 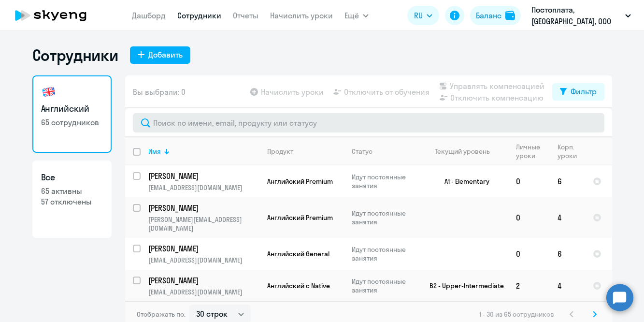 What do you see at coordinates (72, 122) in the screenshot?
I see `p: 65 сотрудников` at bounding box center [72, 122].